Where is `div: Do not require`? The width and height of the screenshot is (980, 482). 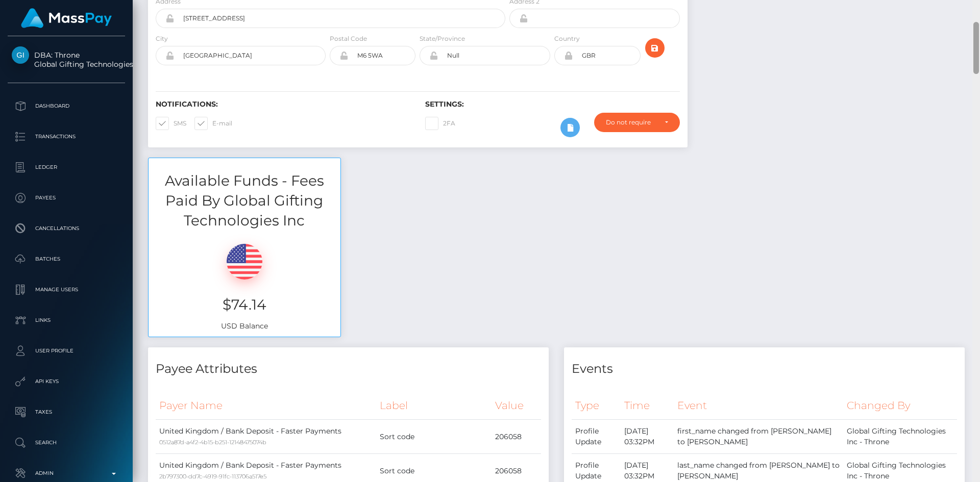
div: Do not require is located at coordinates (631, 123).